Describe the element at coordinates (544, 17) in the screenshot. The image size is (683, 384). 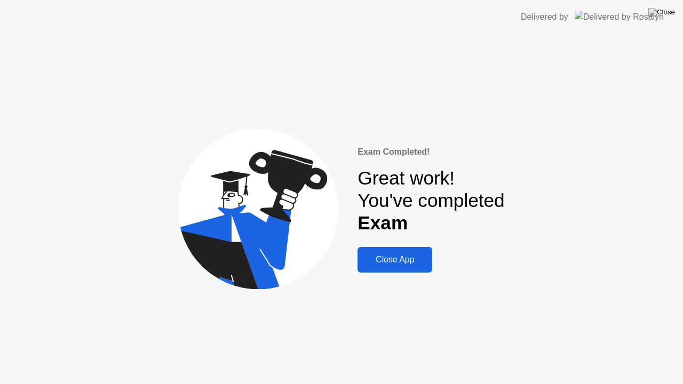
I see `div: Delivered by` at that location.